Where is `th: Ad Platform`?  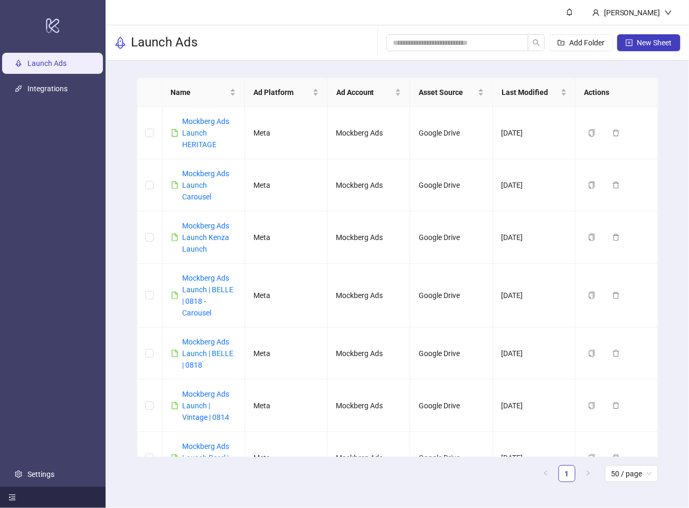 th: Ad Platform is located at coordinates (286, 92).